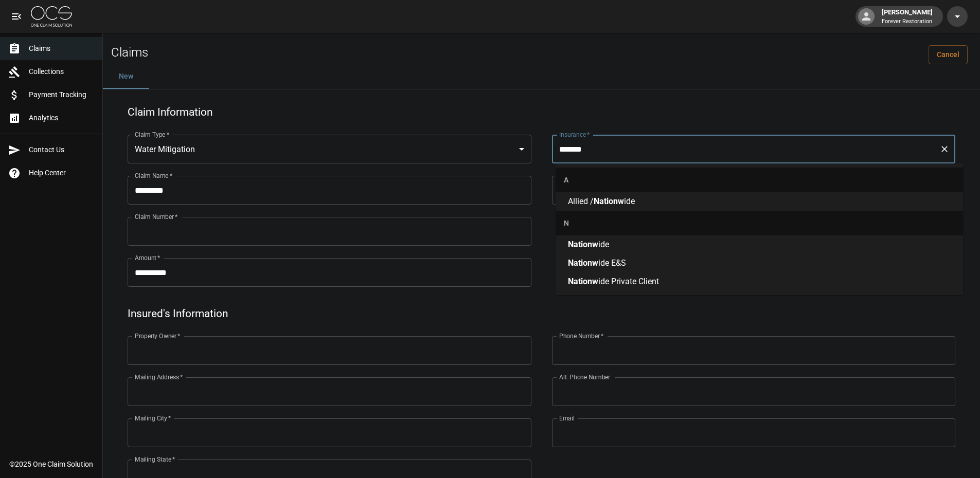 The image size is (980, 478). Describe the element at coordinates (52, 17) in the screenshot. I see `img: ocs-logo-white-transparent.png` at that location.